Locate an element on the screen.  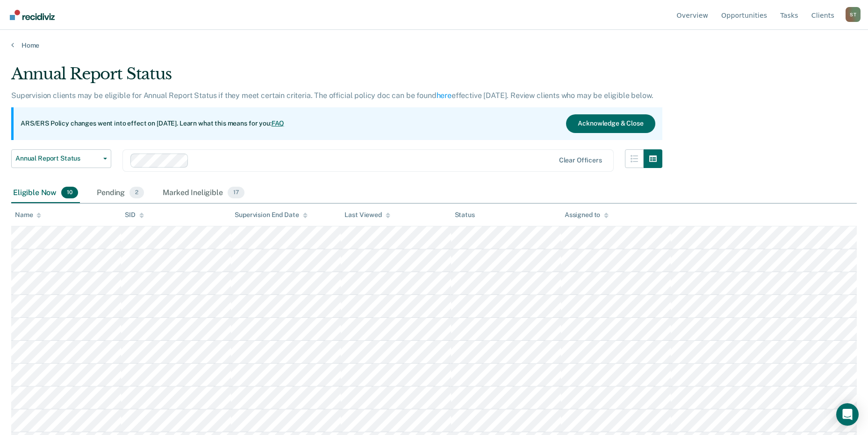
img: Recidiviz is located at coordinates (32, 15).